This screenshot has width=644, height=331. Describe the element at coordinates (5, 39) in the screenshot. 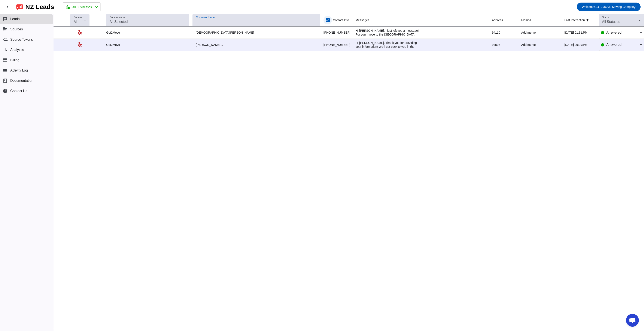

I see `mat-icon: cloud_sync` at that location.